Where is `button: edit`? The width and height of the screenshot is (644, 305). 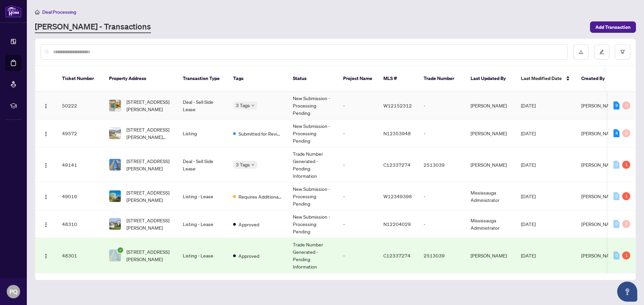
button: edit is located at coordinates (602, 52).